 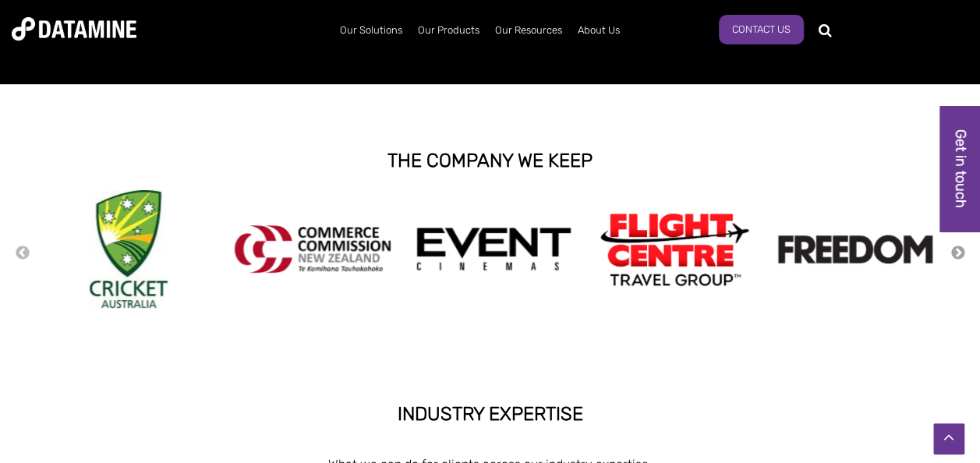 I want to click on button: Previous, so click(x=23, y=254).